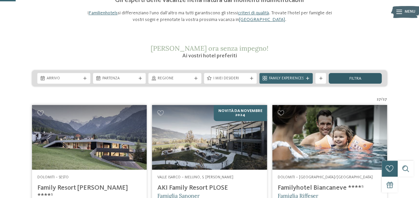  What do you see at coordinates (53, 177) in the screenshot?
I see `span: Dolomiti – Sesto` at bounding box center [53, 177].